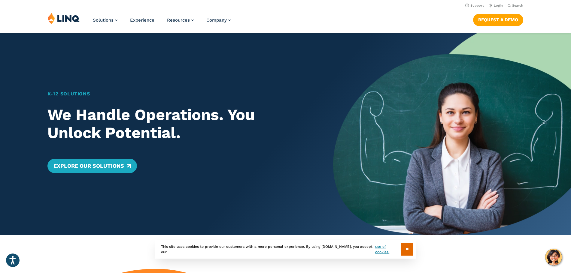 The width and height of the screenshot is (571, 273). What do you see at coordinates (496, 5) in the screenshot?
I see `a: Login` at bounding box center [496, 5].